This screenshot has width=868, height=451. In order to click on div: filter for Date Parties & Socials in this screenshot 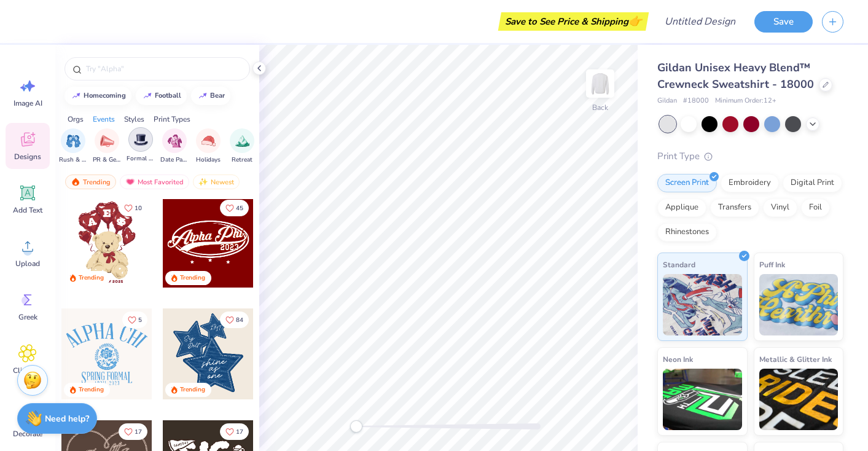, I will do `click(175, 146)`.